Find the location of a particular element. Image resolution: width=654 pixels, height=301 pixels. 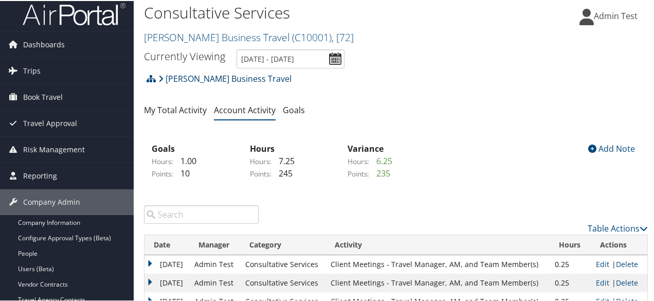

span: 6.25 is located at coordinates (382, 160).